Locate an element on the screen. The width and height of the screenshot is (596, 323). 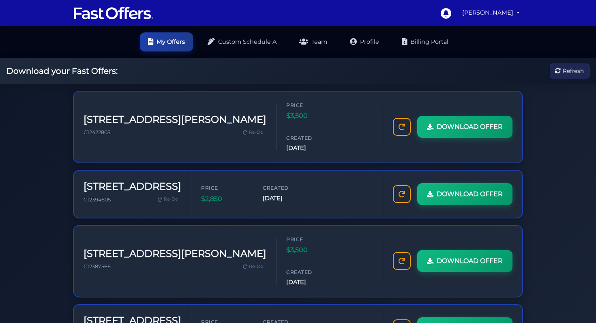
a: Profile is located at coordinates (365, 42).